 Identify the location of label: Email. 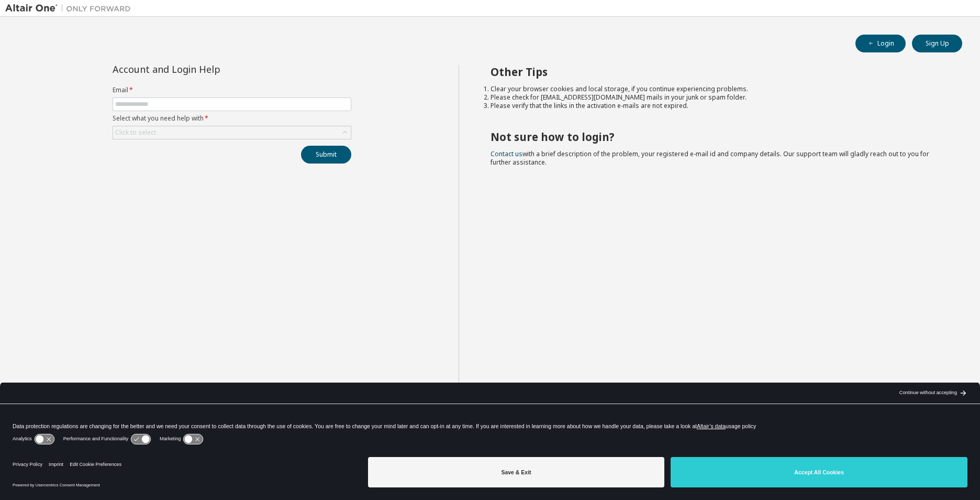
(232, 90).